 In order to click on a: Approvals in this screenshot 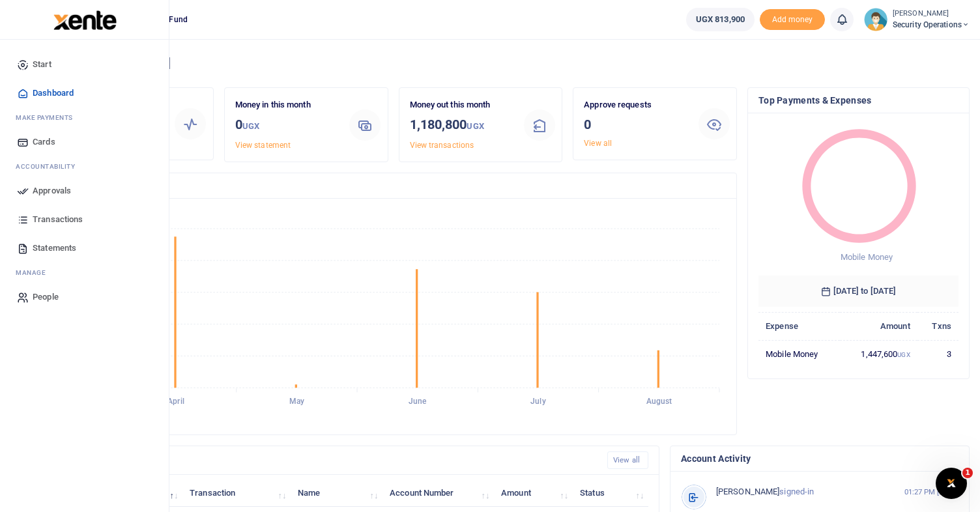, I will do `click(84, 191)`.